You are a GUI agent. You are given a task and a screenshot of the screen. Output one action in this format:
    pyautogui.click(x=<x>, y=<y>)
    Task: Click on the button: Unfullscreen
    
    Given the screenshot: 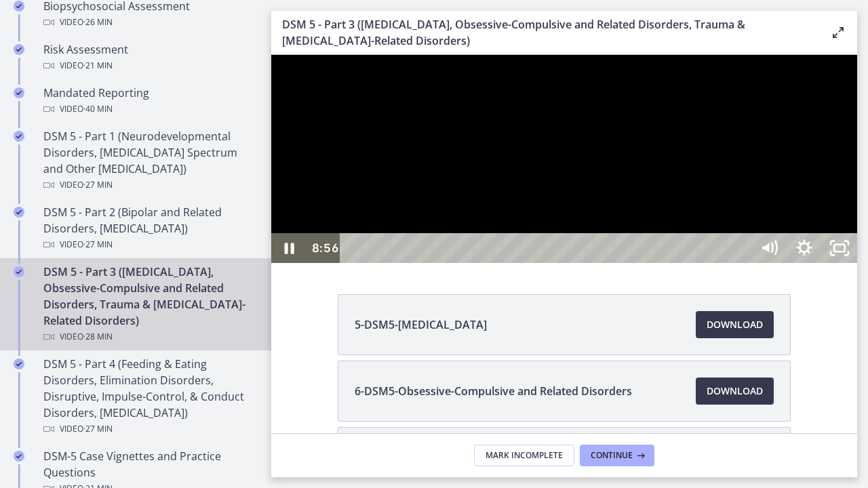 What is the action you would take?
    pyautogui.click(x=568, y=193)
    